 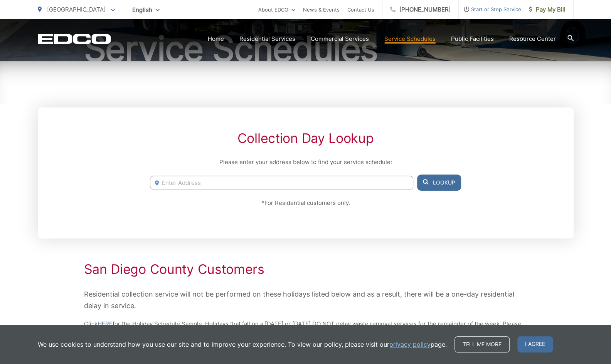 I want to click on a: About EDCO, so click(x=277, y=10).